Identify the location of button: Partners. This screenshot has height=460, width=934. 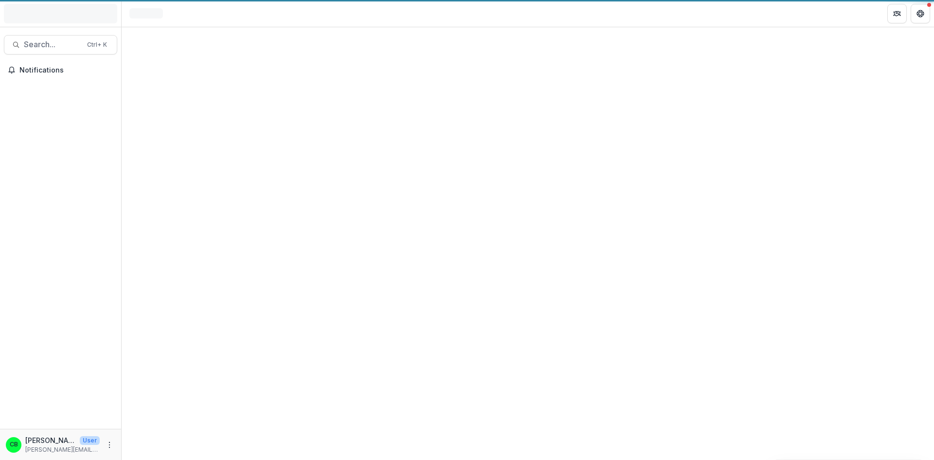
(897, 14).